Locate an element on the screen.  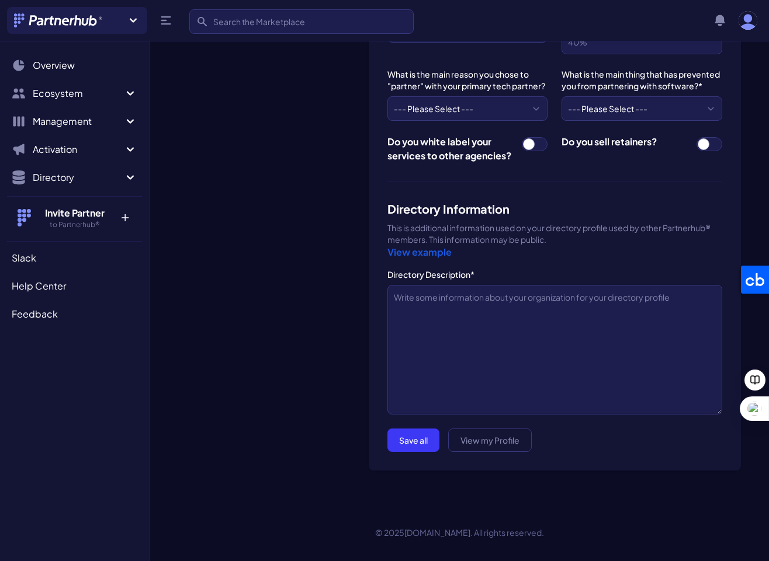
input: Search the Marketplace is located at coordinates (301, 22).